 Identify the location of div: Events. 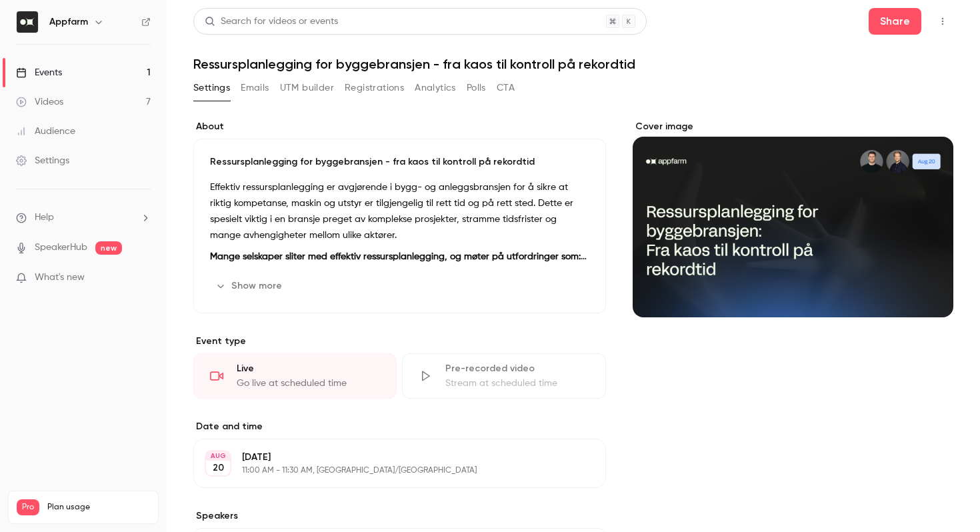
(38, 73).